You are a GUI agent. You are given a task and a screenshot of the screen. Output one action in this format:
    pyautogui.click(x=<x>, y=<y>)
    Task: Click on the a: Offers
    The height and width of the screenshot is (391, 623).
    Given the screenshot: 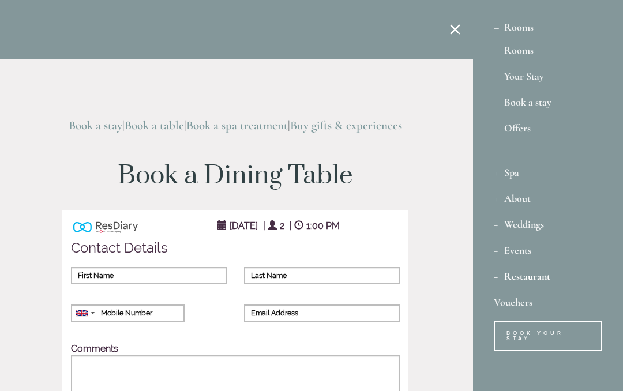 What is the action you would take?
    pyautogui.click(x=548, y=133)
    